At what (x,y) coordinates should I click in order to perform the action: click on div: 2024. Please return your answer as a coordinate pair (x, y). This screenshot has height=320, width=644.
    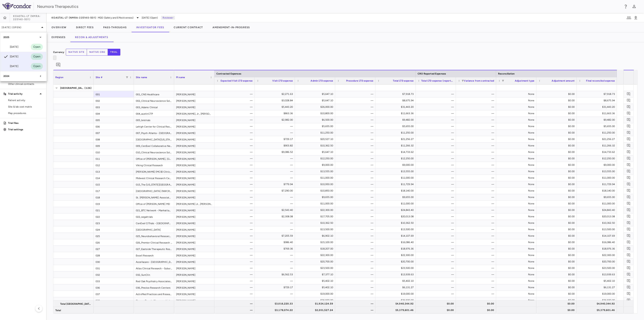
    Looking at the image, I should click on (23, 76).